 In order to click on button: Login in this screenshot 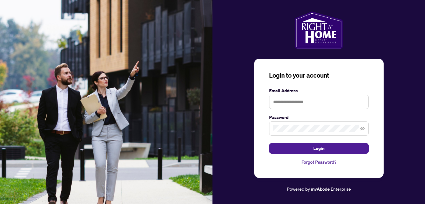, I will do `click(319, 149)`.